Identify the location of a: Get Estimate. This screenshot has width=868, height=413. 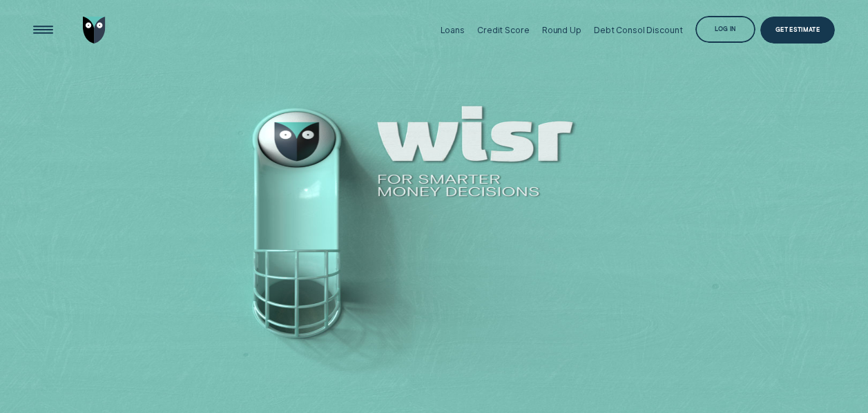
(797, 30).